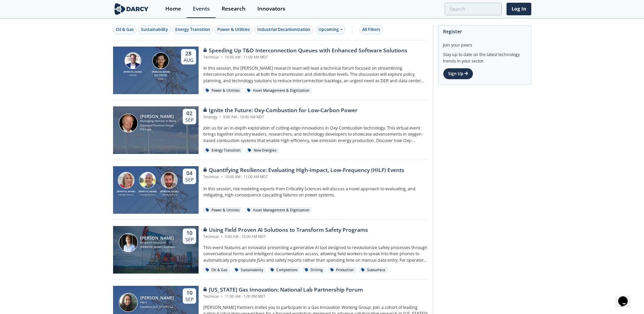 The height and width of the screenshot is (314, 644). What do you see at coordinates (284, 29) in the screenshot?
I see `button: Industrial Decarbonization` at bounding box center [284, 29].